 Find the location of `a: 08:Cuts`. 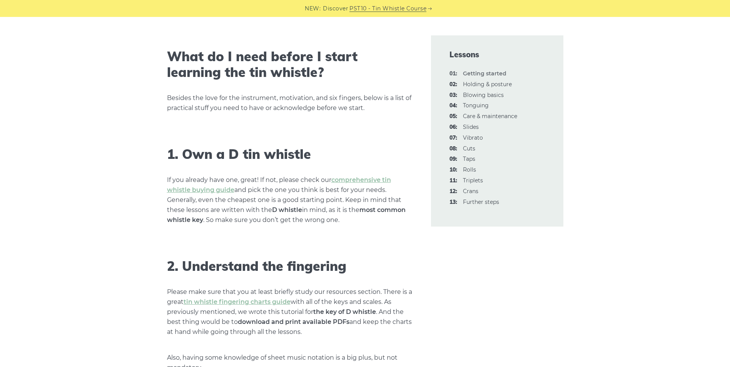

a: 08:Cuts is located at coordinates (469, 148).